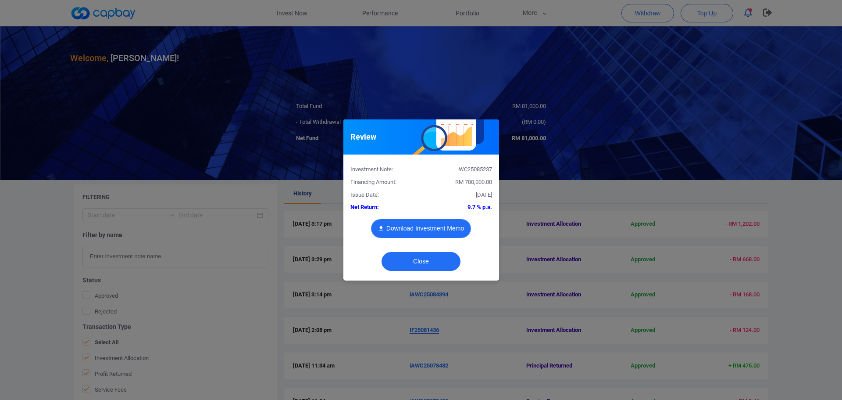 The width and height of the screenshot is (842, 400). Describe the element at coordinates (383, 195) in the screenshot. I see `div: Issue Date:` at that location.